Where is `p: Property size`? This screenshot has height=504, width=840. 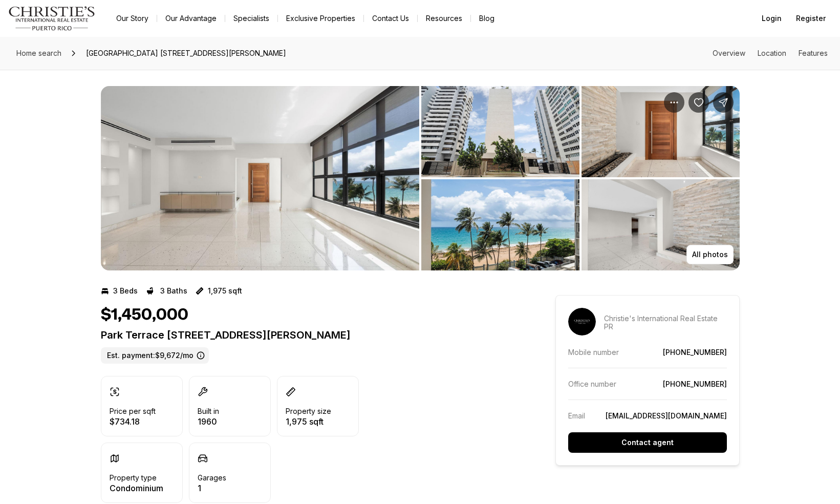
p: Property size is located at coordinates (308, 412).